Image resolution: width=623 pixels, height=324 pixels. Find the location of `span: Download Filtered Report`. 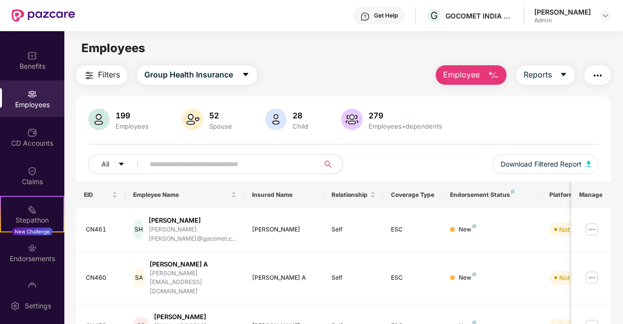

span: Download Filtered Report is located at coordinates (541, 164).